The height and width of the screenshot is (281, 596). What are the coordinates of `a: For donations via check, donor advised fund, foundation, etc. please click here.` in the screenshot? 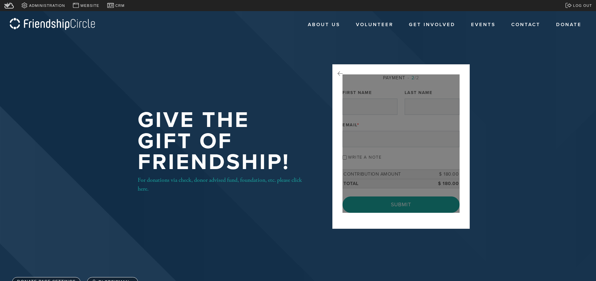 It's located at (220, 185).